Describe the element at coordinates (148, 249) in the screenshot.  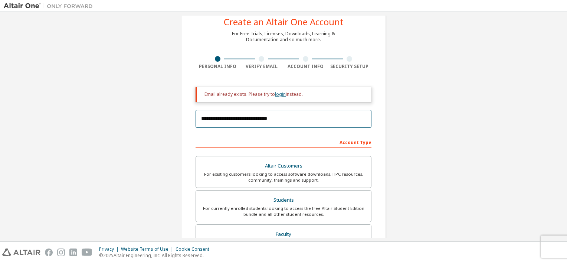
I see `div: Website Terms of Use` at that location.